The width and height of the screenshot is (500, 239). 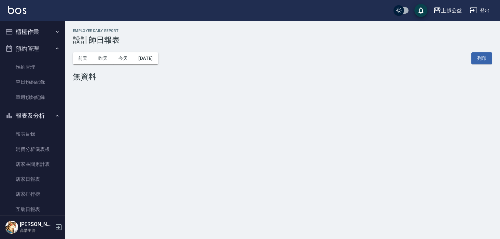 What do you see at coordinates (283, 31) in the screenshot?
I see `h2: Employee Daily Report` at bounding box center [283, 31].